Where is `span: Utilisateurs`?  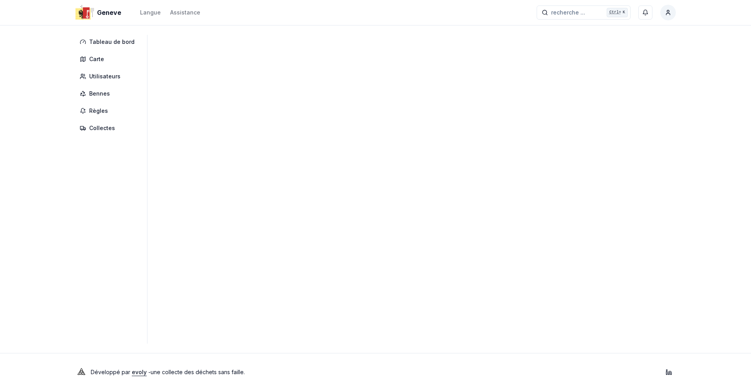 span: Utilisateurs is located at coordinates (105, 76).